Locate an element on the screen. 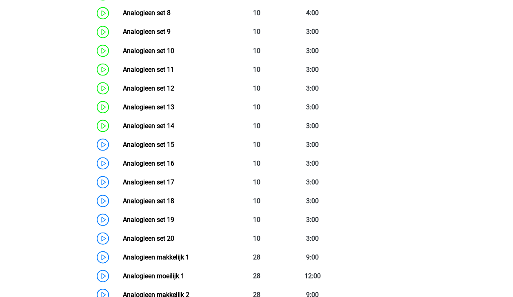 The image size is (513, 297). a: Analogieen set 8 is located at coordinates (146, 13).